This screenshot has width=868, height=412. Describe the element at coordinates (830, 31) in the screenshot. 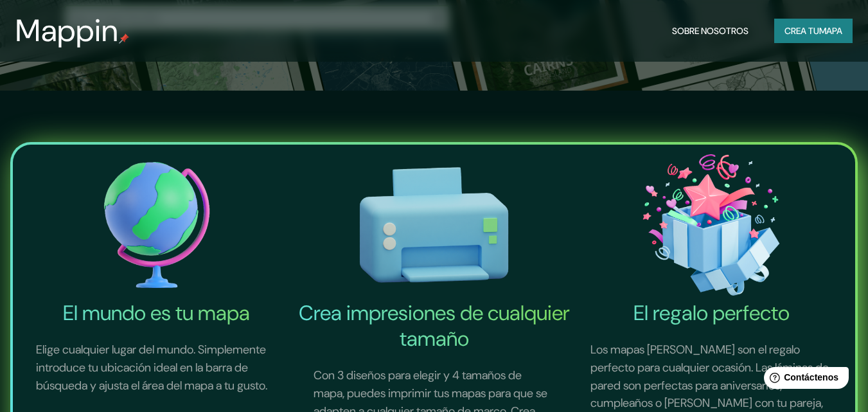

I see `font: mapa` at that location.